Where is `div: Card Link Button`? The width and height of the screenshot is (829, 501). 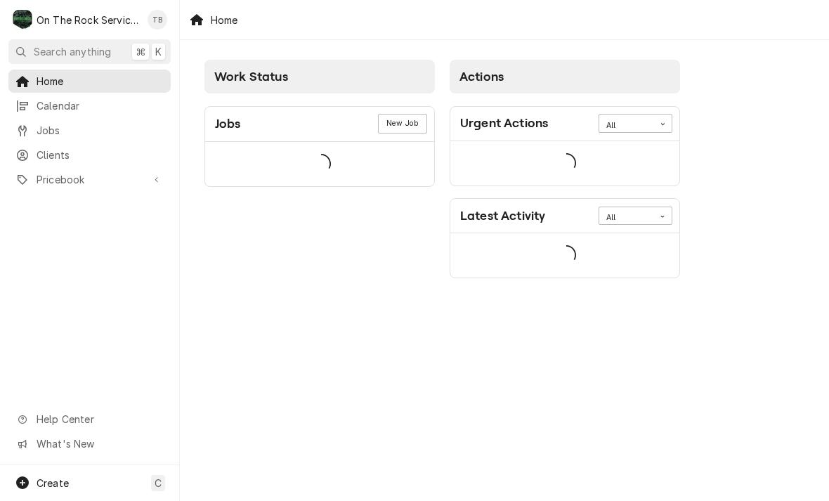 div: Card Link Button is located at coordinates (402, 124).